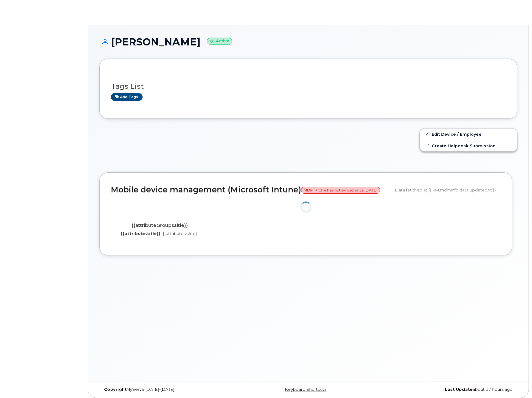 Image resolution: width=532 pixels, height=398 pixels. Describe the element at coordinates (180, 234) in the screenshot. I see `span: {{attribute.value}}` at that location.